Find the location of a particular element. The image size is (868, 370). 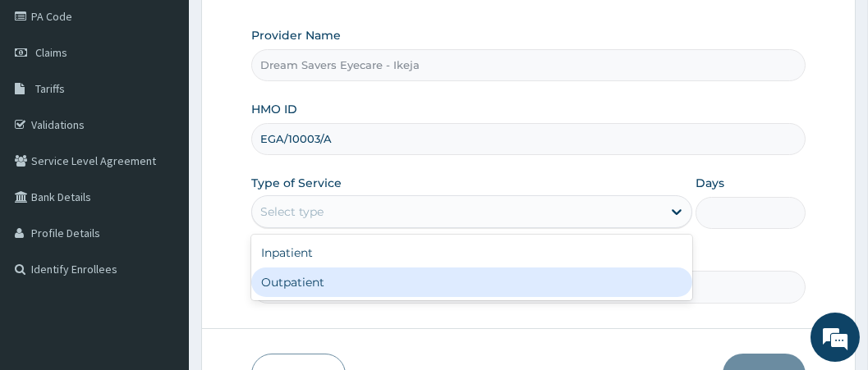

label: Provider Name is located at coordinates (296, 35).